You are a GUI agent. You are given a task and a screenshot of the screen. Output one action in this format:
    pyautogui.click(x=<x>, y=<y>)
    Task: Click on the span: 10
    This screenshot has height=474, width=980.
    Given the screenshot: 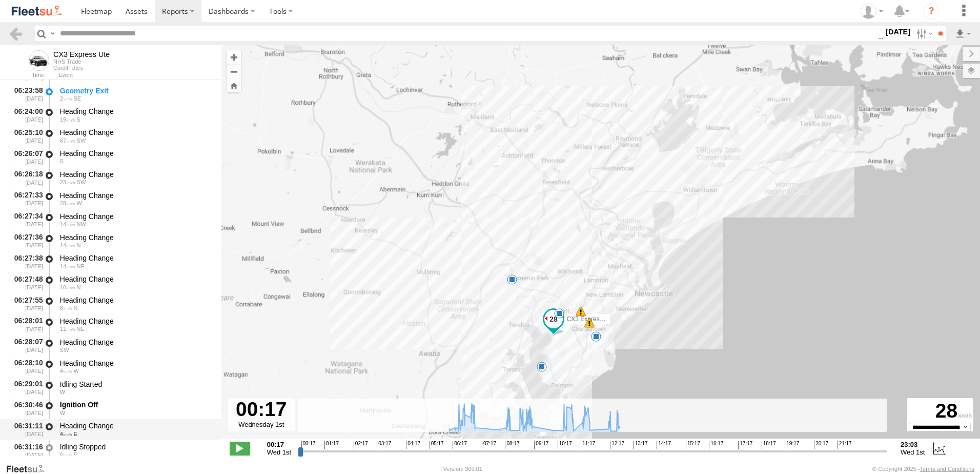 What is the action you would take?
    pyautogui.click(x=67, y=287)
    